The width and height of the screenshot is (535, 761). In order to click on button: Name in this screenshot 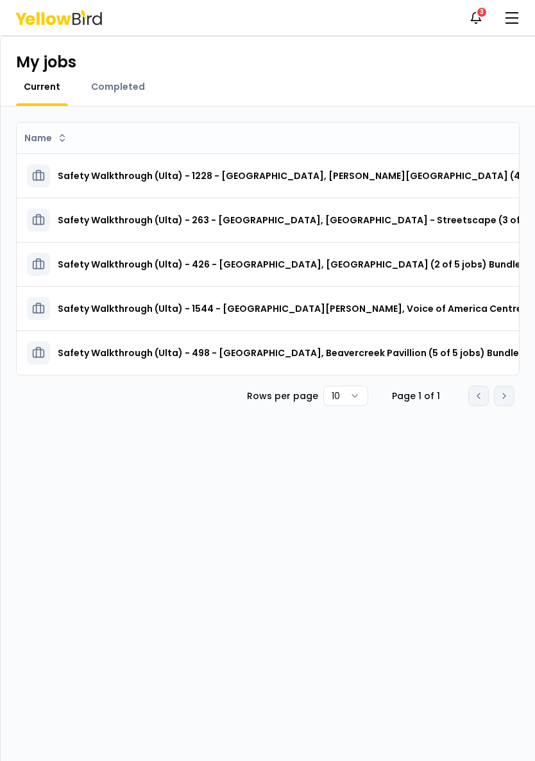, I will do `click(46, 138)`.